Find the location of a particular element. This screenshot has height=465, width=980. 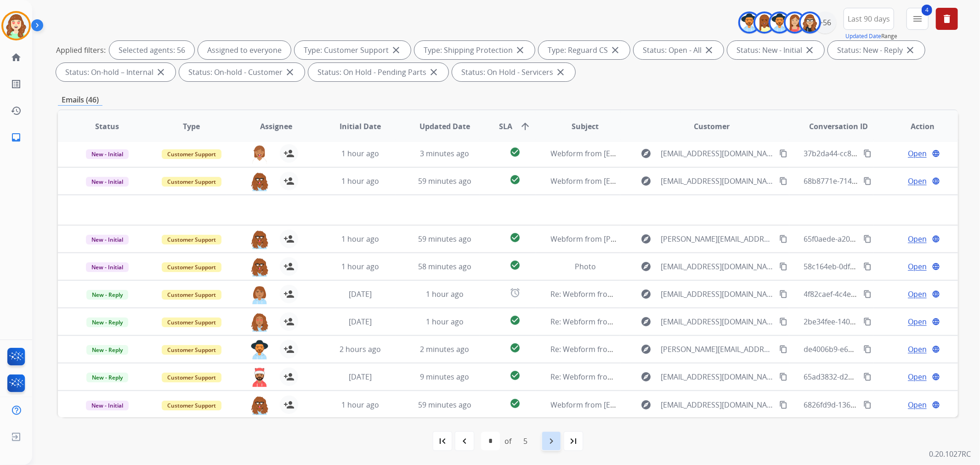

span: Type is located at coordinates (191, 126).